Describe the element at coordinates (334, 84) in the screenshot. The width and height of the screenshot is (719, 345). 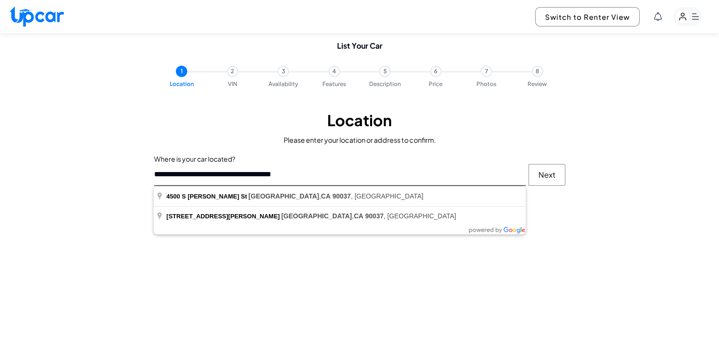
I see `span: Features` at that location.